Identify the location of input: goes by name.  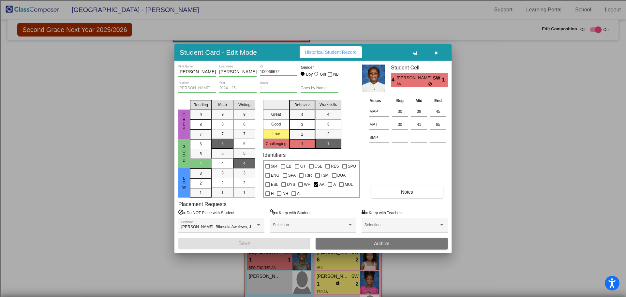
(319, 88).